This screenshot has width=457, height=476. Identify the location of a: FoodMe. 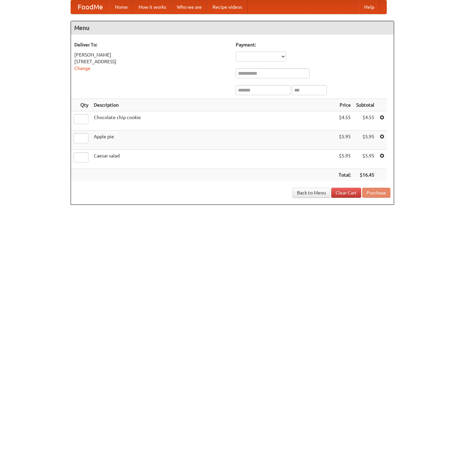
(90, 7).